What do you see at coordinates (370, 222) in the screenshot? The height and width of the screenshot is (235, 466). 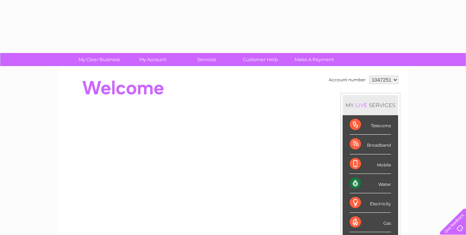 I see `div: Gas` at bounding box center [370, 222].